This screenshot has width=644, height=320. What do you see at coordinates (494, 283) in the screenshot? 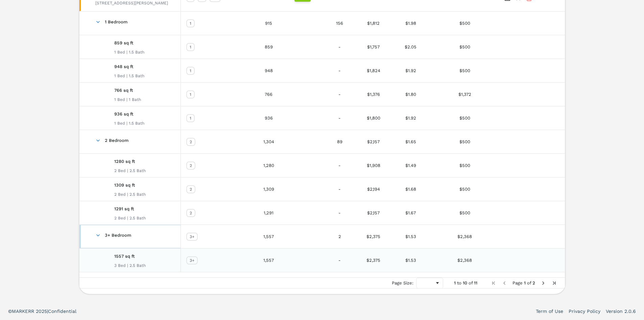
I see `div: First Page` at bounding box center [494, 283].